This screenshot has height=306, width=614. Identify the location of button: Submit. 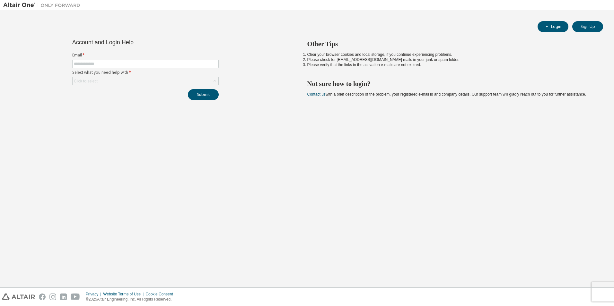
(203, 95).